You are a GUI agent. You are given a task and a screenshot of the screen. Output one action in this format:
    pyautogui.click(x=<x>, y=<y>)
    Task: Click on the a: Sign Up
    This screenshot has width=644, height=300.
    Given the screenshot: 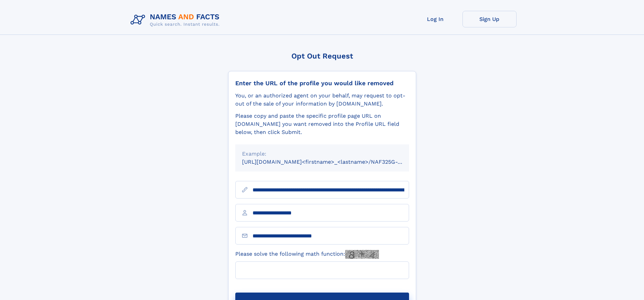 What is the action you would take?
    pyautogui.click(x=490, y=19)
    